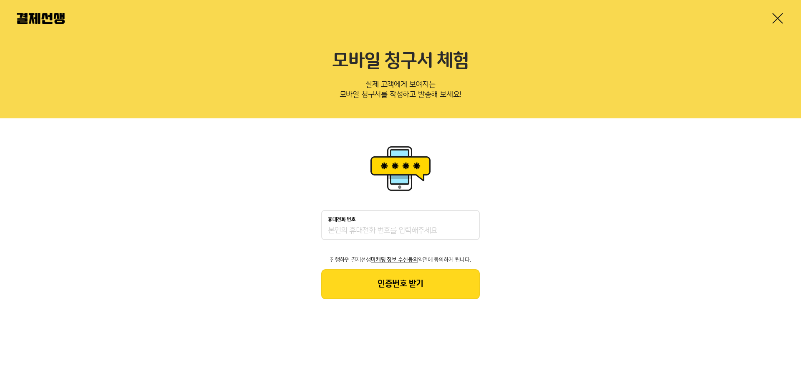  I want to click on img: 휴대폰인증 이미지, so click(400, 168).